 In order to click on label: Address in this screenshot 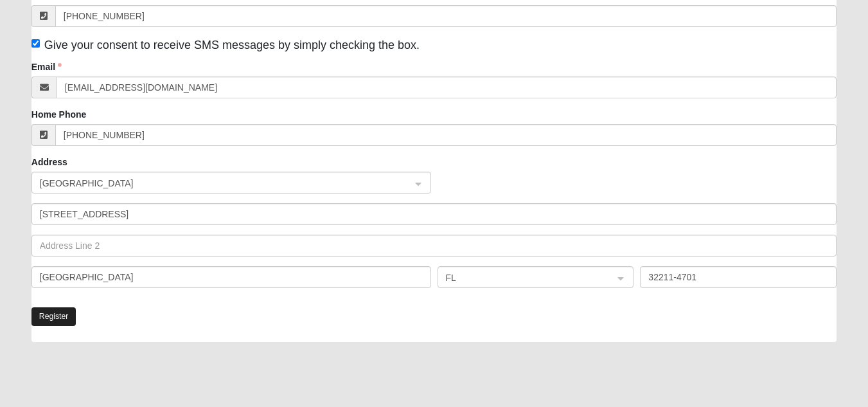, I will do `click(49, 162)`.